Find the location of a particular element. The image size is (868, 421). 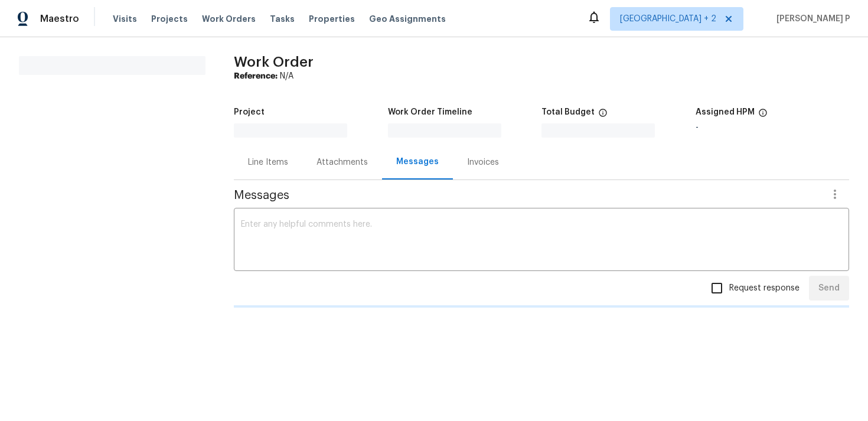

span: Request response is located at coordinates (764, 288).